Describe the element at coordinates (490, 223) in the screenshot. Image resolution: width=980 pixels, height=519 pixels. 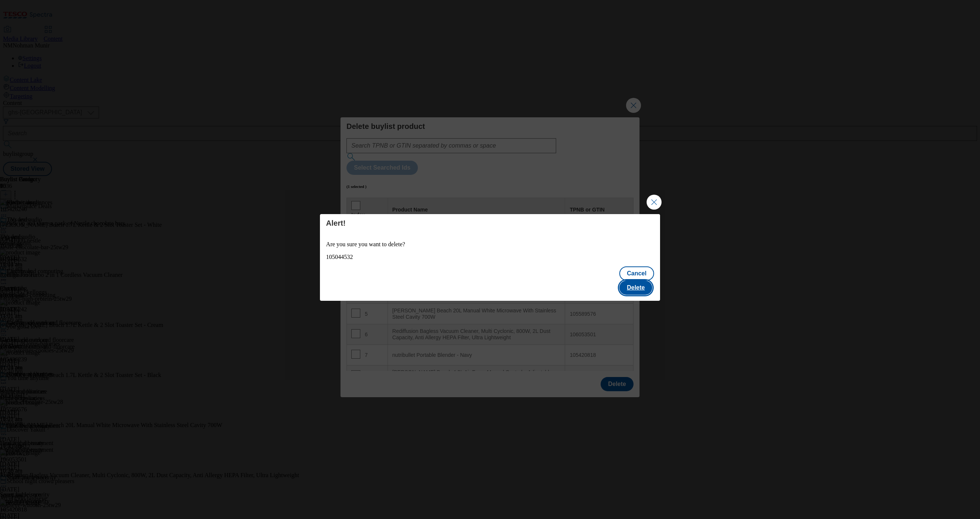
I see `h4: Alert!` at that location.